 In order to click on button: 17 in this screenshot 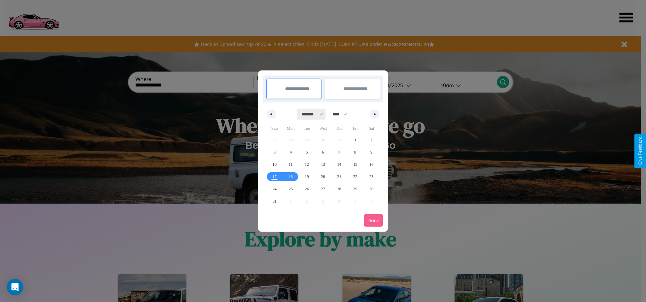, I will do `click(274, 177)`.